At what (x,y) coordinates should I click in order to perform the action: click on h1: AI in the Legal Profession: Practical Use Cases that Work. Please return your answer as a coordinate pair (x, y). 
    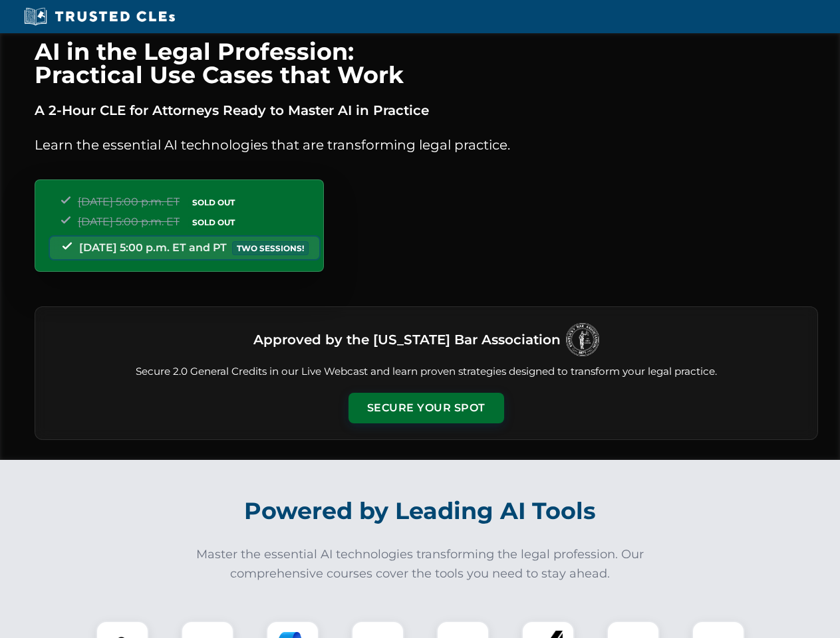
    Looking at the image, I should click on (427, 63).